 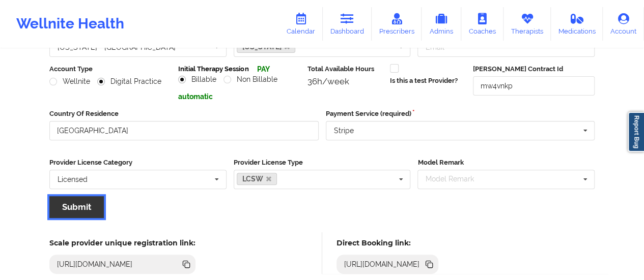 I want to click on a: Admins, so click(x=441, y=24).